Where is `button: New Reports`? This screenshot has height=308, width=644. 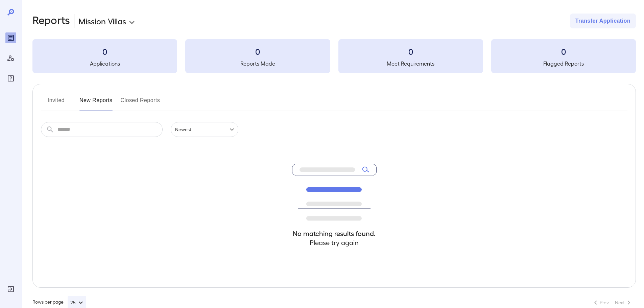 button: New Reports is located at coordinates (96, 103).